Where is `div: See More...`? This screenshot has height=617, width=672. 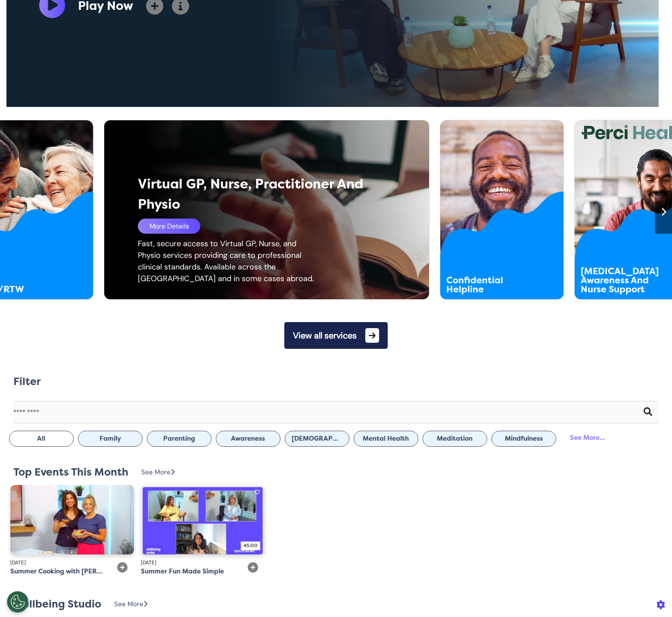 div: See More... is located at coordinates (587, 438).